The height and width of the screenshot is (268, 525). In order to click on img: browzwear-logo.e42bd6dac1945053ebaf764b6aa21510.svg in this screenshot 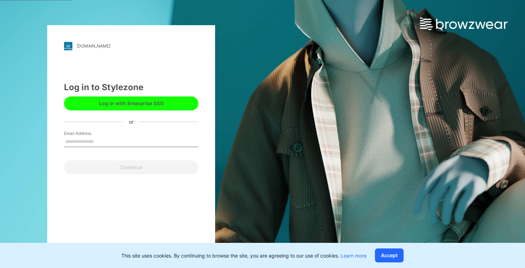, I will do `click(463, 24)`.